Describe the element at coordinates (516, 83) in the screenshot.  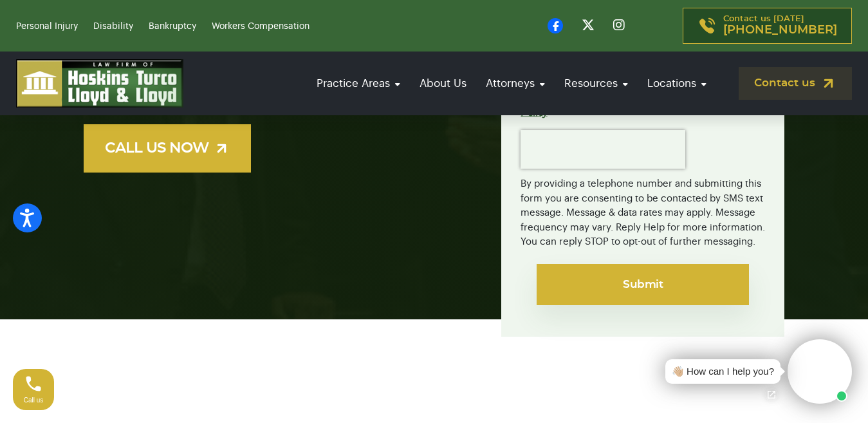
I see `a: Attorneys` at that location.